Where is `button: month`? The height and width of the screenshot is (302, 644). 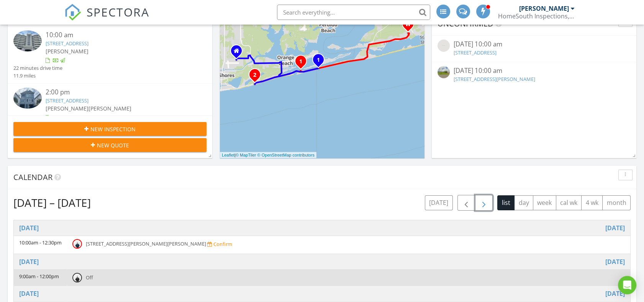 button: month is located at coordinates (617, 203).